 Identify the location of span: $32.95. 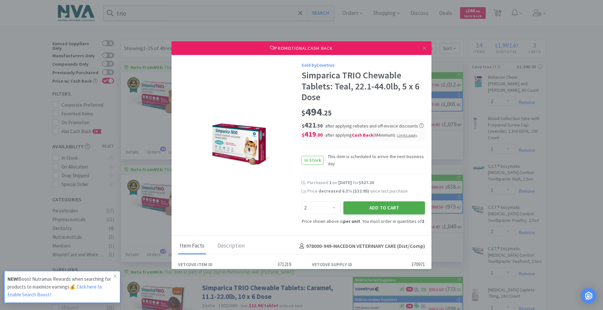
(361, 191).